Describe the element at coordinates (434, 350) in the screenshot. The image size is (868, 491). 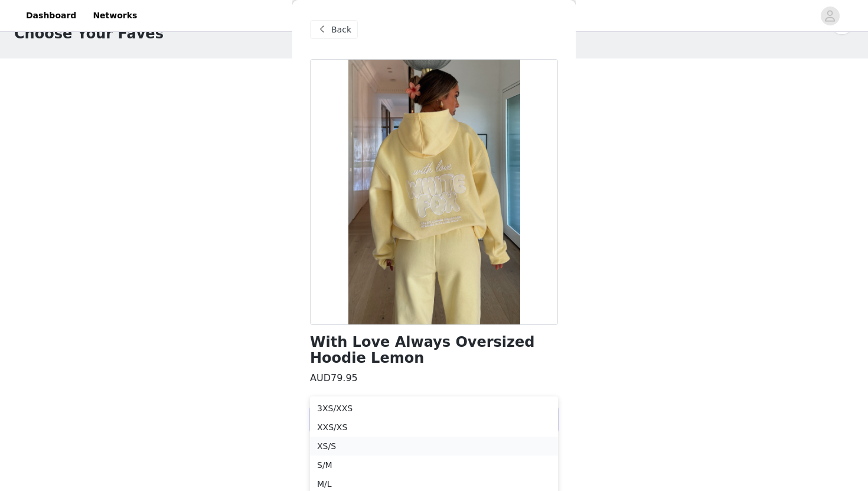
I see `h1: With Love Always Oversized Hoodie Lemon` at that location.